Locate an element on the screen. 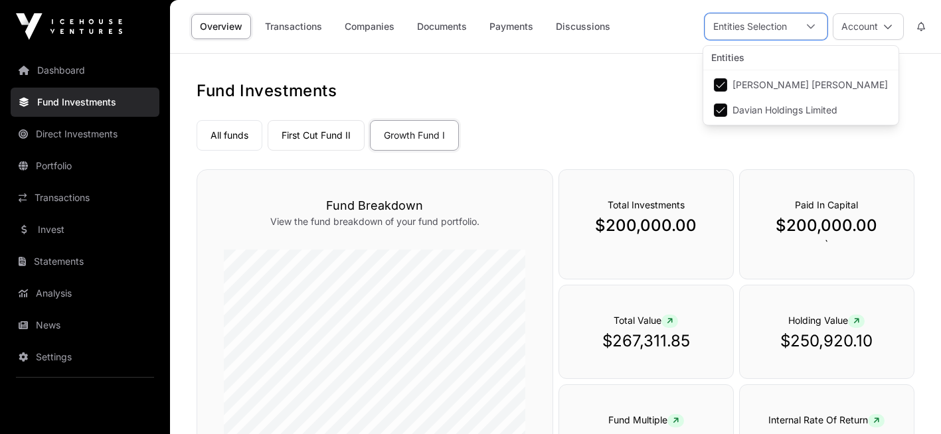  ul: Option List is located at coordinates (801, 98).